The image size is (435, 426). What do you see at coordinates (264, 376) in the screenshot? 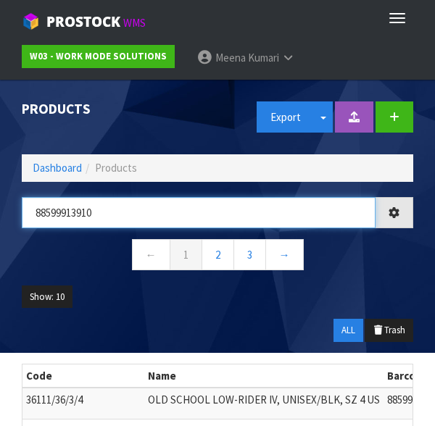
I see `th: Name` at bounding box center [264, 376].